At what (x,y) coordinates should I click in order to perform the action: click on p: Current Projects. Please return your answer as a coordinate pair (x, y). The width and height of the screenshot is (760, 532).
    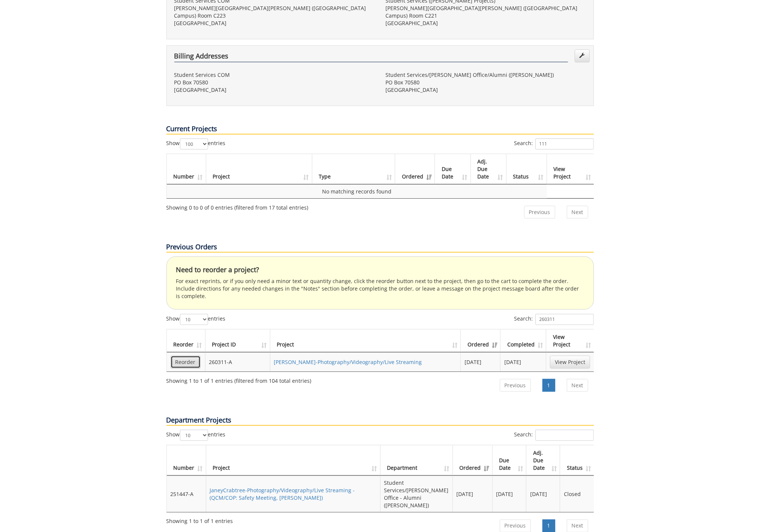
    Looking at the image, I should click on (380, 130).